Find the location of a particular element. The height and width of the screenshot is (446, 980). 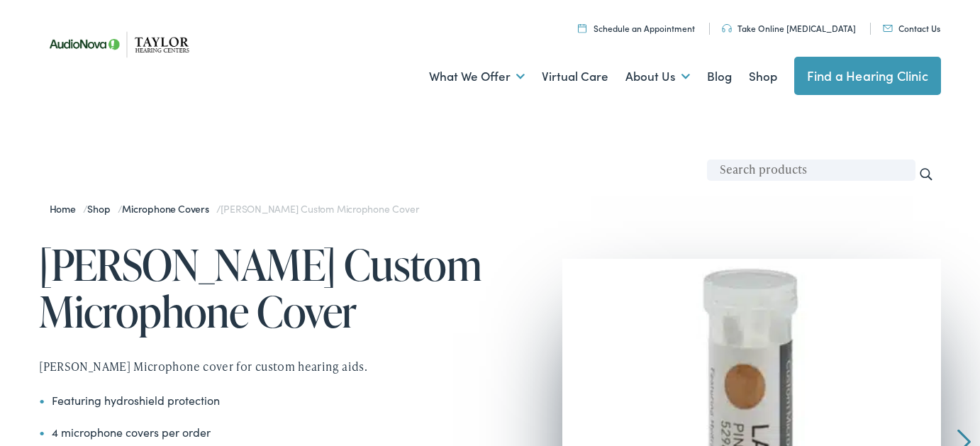

a: Home is located at coordinates (66, 208).